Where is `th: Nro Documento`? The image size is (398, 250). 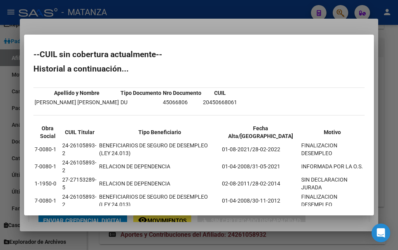 th: Nro Documento is located at coordinates (182, 93).